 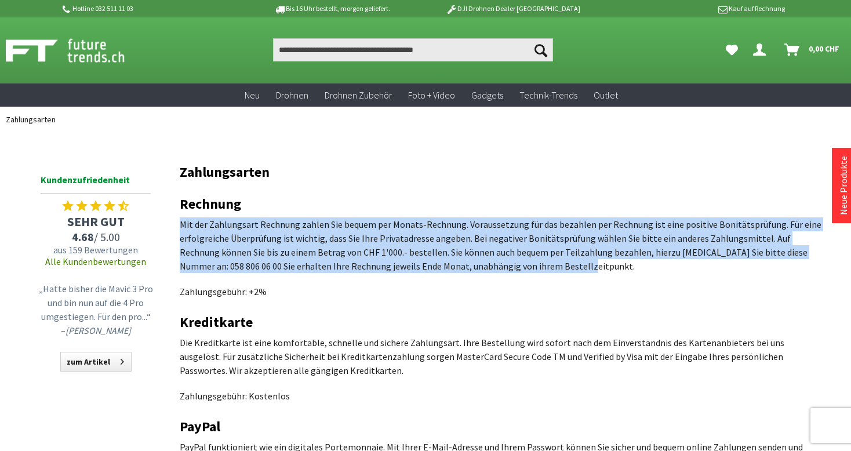 What do you see at coordinates (96, 250) in the screenshot?
I see `span: aus 159 Bewertungen` at bounding box center [96, 250].